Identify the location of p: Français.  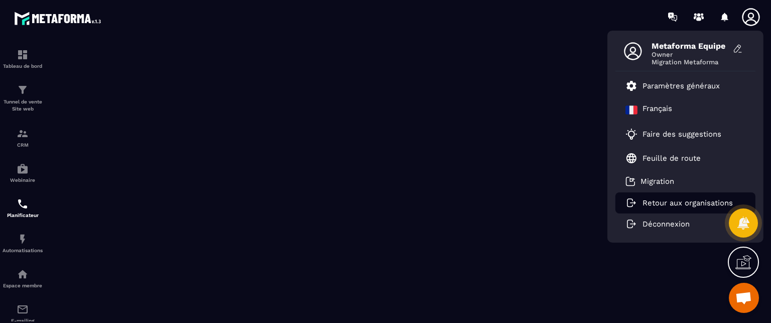
(657, 110).